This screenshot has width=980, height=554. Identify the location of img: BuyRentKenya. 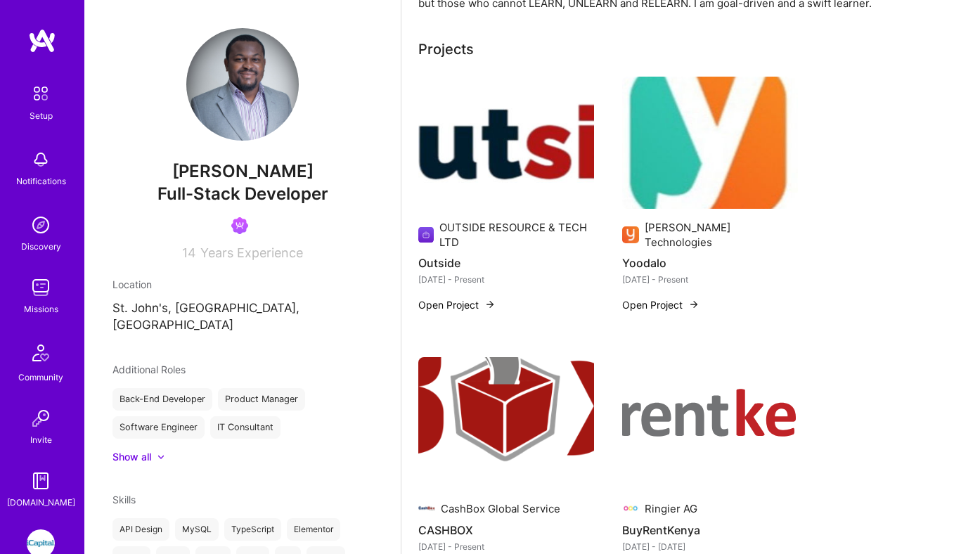
(710, 423).